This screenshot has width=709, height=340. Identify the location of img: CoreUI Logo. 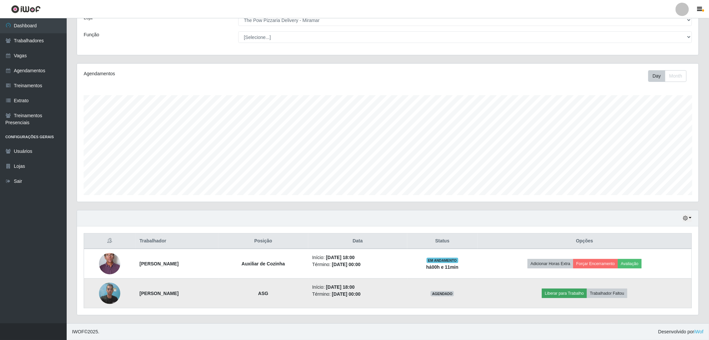
(26, 9).